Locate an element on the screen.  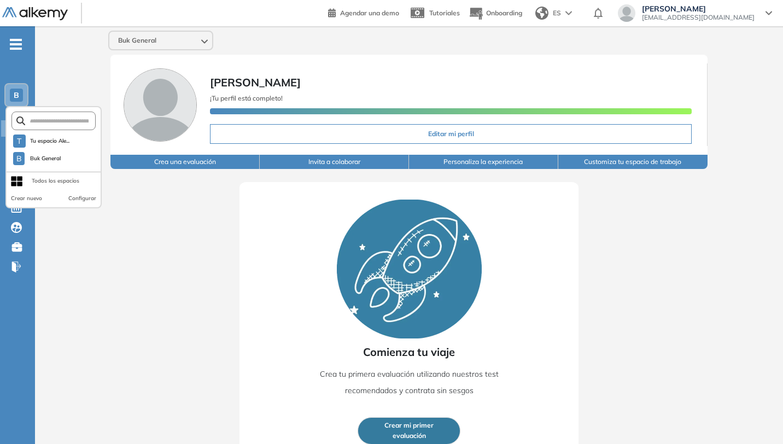
span: ES is located at coordinates (557, 13).